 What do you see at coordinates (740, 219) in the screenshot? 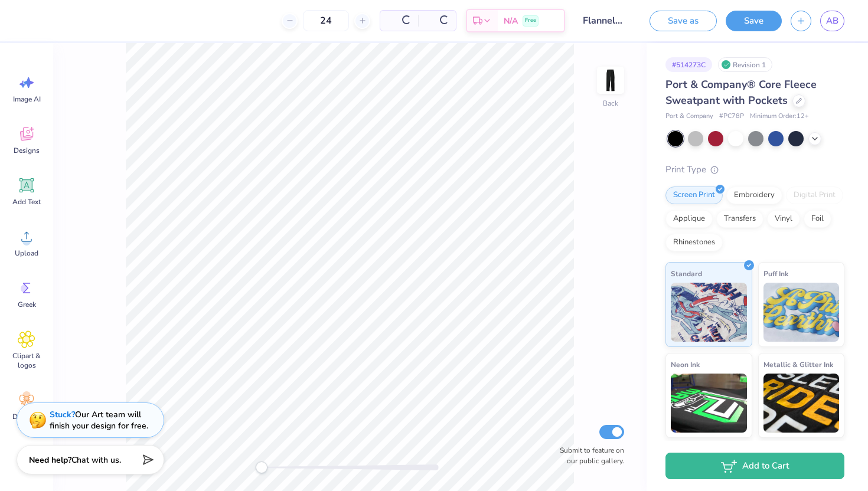
I see `div: Transfers` at bounding box center [740, 219].